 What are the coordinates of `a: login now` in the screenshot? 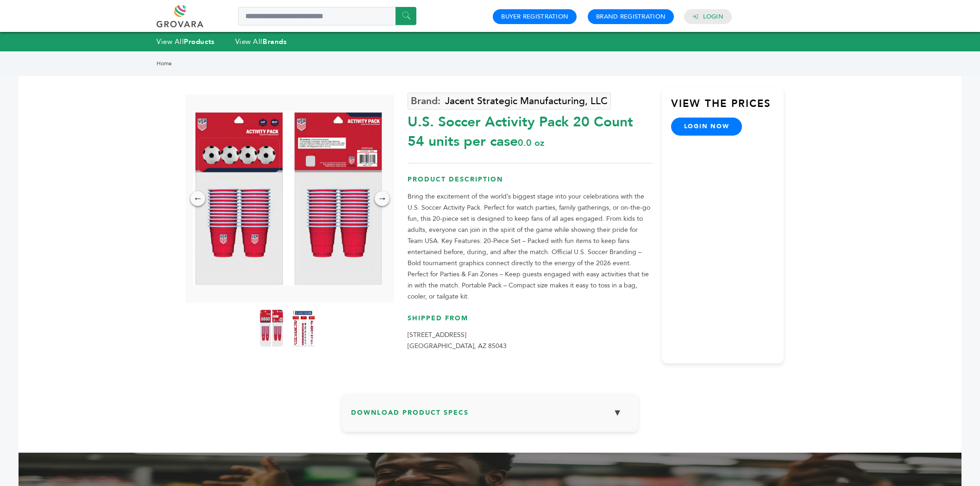 It's located at (707, 127).